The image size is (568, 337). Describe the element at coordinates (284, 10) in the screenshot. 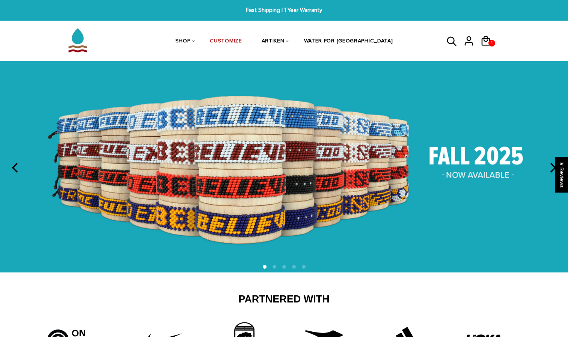

I see `span: Fast Shipping | 1 Year Warranty` at that location.